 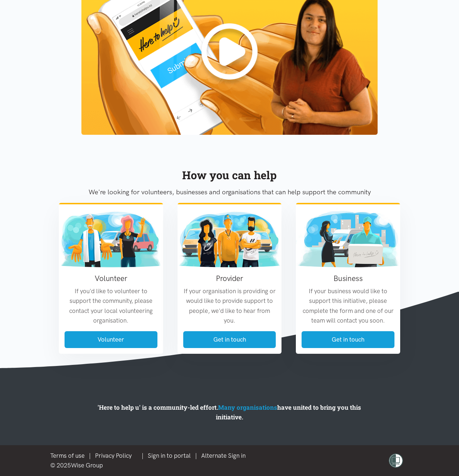 What do you see at coordinates (111, 278) in the screenshot?
I see `h3: Volunteer` at bounding box center [111, 278].